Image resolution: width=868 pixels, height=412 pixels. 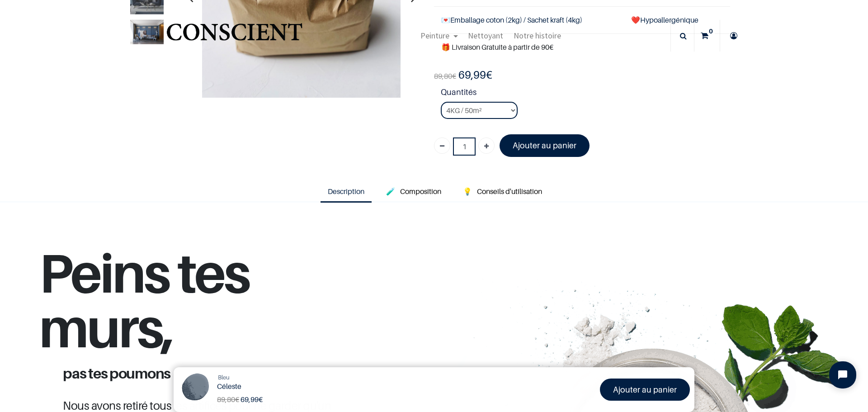 I want to click on span: Conseils d'utilisation, so click(x=509, y=192).